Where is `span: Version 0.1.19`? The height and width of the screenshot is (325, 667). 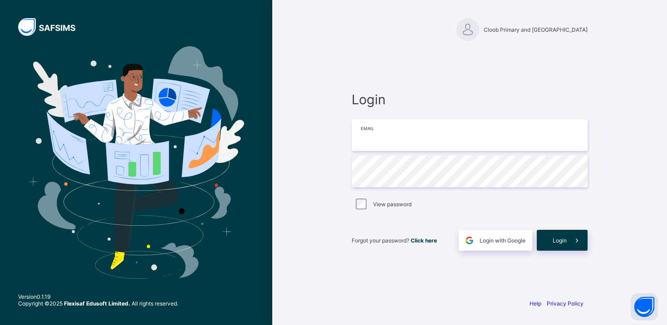
span: Version 0.1.19 is located at coordinates (98, 297).